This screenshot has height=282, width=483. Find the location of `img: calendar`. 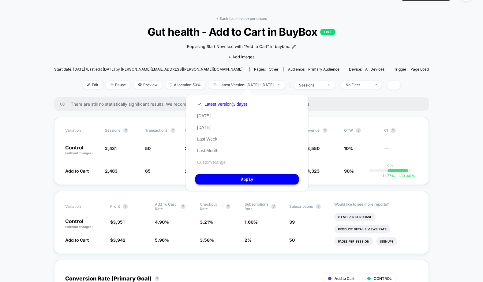

img: calendar is located at coordinates (214, 85).